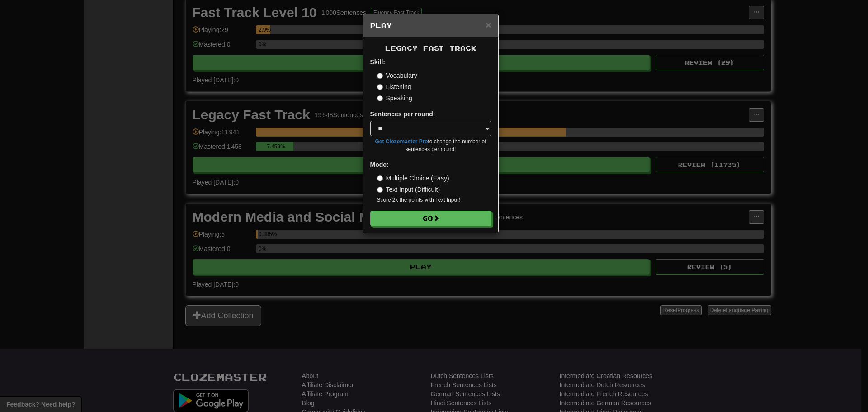  Describe the element at coordinates (380, 98) in the screenshot. I see `input: Speaking` at that location.